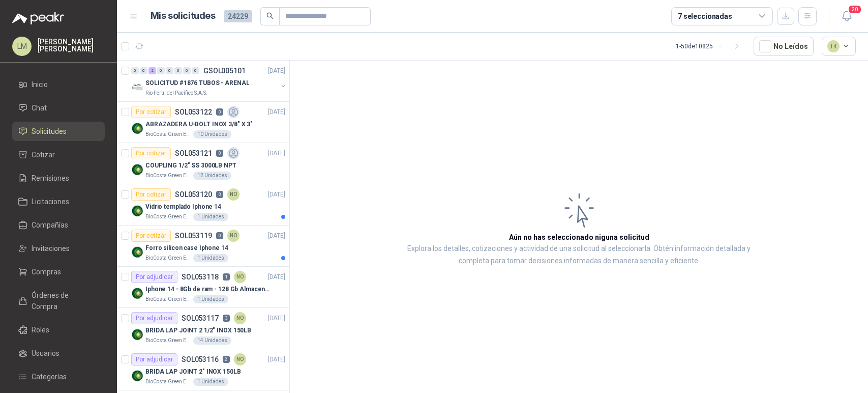 The height and width of the screenshot is (393, 868). Describe the element at coordinates (840, 46) in the screenshot. I see `button: 14` at that location.